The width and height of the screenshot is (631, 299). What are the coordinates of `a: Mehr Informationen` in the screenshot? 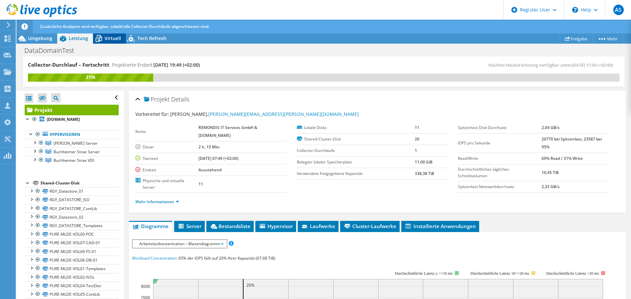 It's located at (157, 202).